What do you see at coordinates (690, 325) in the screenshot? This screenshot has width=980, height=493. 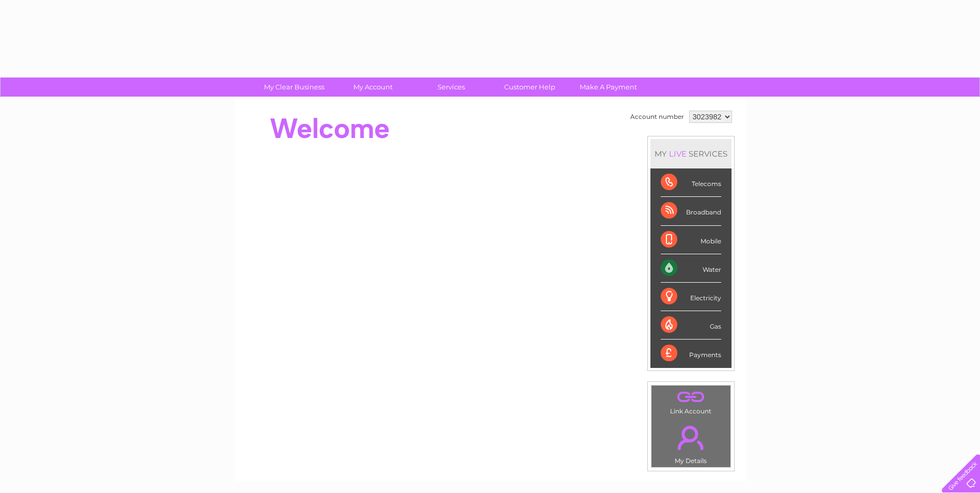 I see `div: Gas` at bounding box center [690, 325].